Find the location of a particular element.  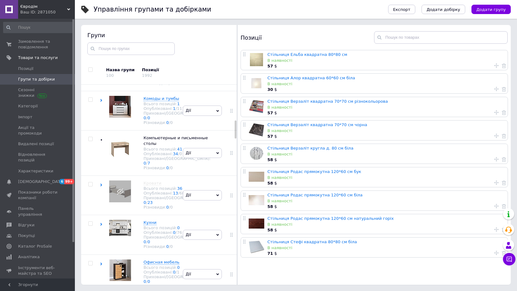

a: 34 is located at coordinates (175, 153).